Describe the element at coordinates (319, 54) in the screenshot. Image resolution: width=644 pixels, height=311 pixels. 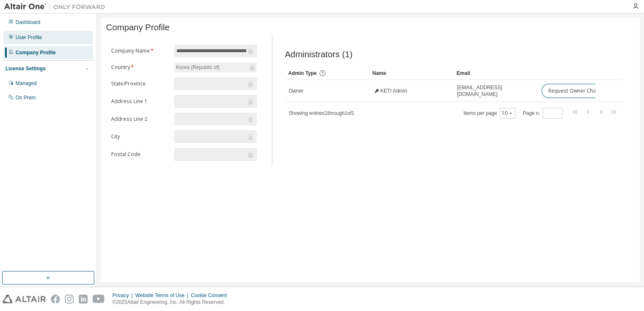
I see `span: Administrators (1)` at that location.